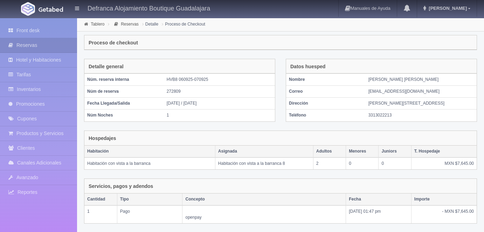 This screenshot has height=232, width=484. Describe the element at coordinates (150, 152) in the screenshot. I see `th: Habitación` at that location.